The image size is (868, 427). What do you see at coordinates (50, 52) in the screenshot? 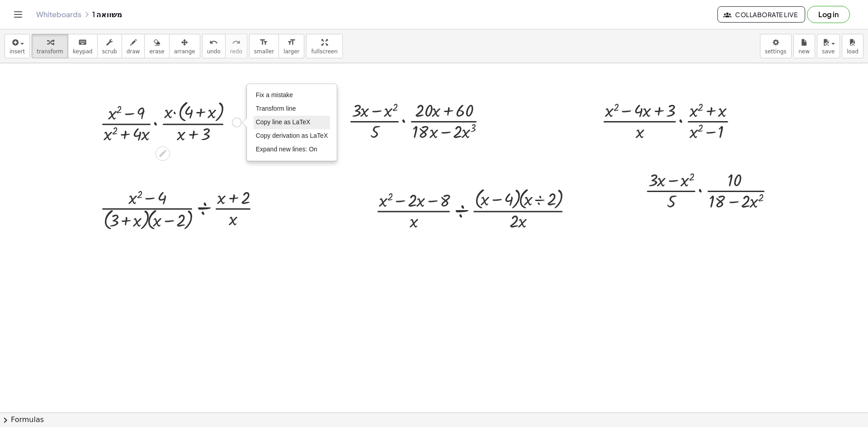
I see `span: transform` at bounding box center [50, 52].